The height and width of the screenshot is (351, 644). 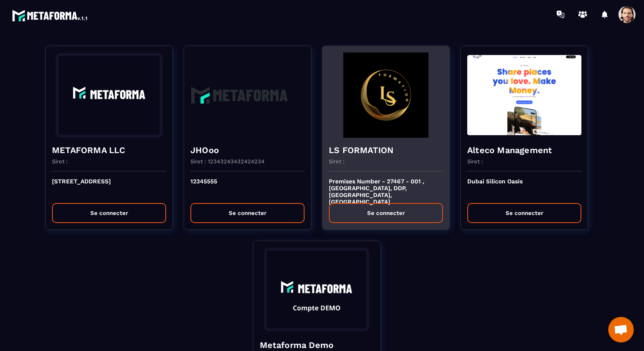 What do you see at coordinates (317, 344) in the screenshot?
I see `h4: Metaforma Demo` at bounding box center [317, 344].